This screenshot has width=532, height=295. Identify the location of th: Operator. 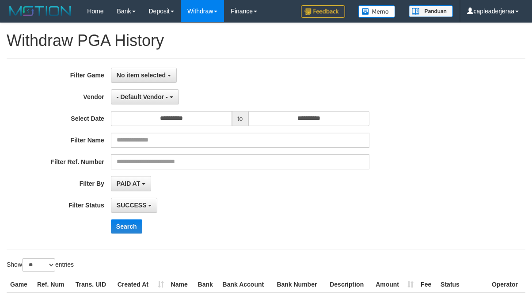
(507, 284).